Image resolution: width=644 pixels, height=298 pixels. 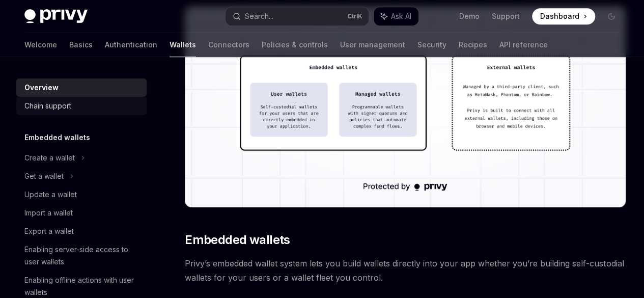 What do you see at coordinates (81, 213) in the screenshot?
I see `a: Import a wallet` at bounding box center [81, 213].